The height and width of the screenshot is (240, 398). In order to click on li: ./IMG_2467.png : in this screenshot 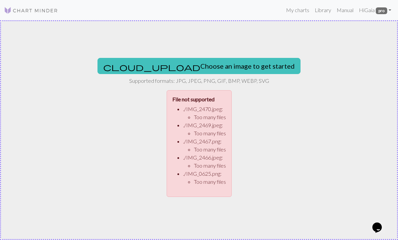, I will do `click(204, 146)`.